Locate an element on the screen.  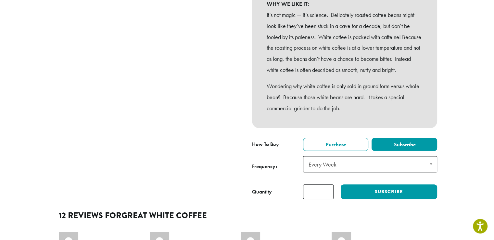
h2: 12 reviews for is located at coordinates (247, 215).